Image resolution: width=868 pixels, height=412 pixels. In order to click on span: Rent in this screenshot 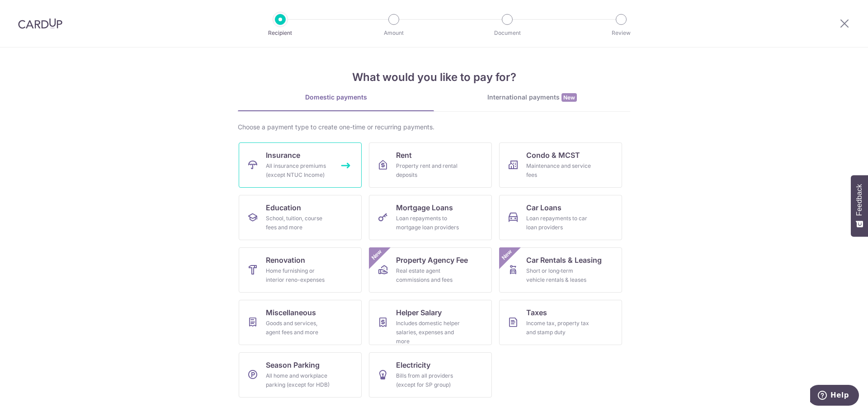, I will do `click(403, 155)`.